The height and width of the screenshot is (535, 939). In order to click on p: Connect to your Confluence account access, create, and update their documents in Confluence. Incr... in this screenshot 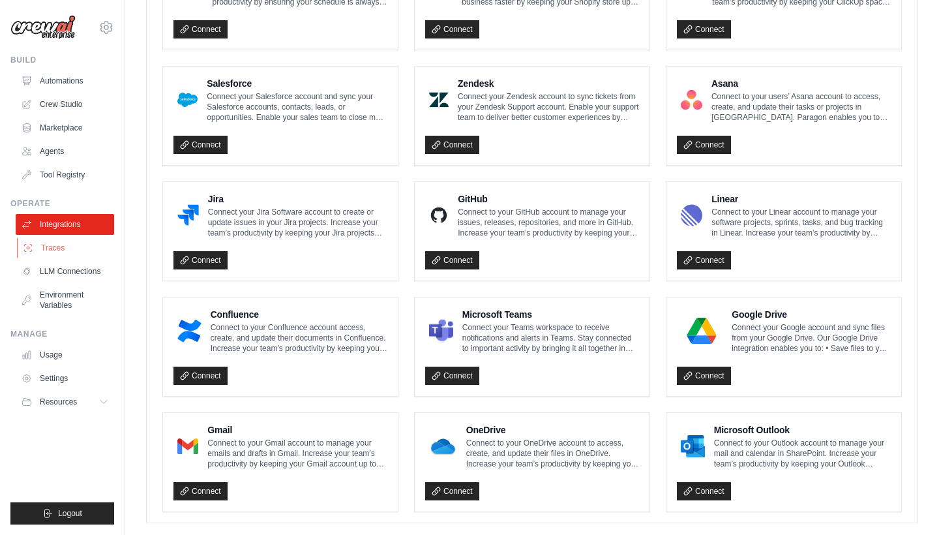, I will do `click(299, 338)`.